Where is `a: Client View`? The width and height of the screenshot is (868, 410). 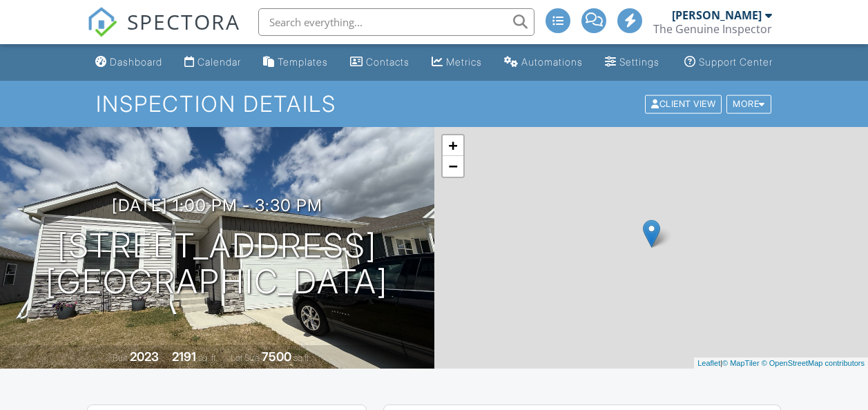 a: Client View is located at coordinates (684, 103).